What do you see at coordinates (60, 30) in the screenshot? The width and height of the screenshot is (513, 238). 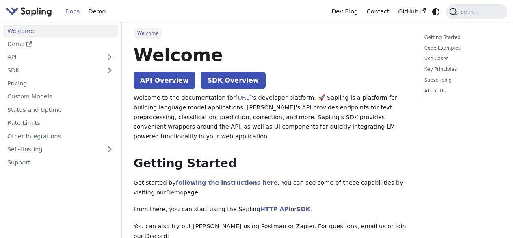 I see `a: Welcome` at bounding box center [60, 30].